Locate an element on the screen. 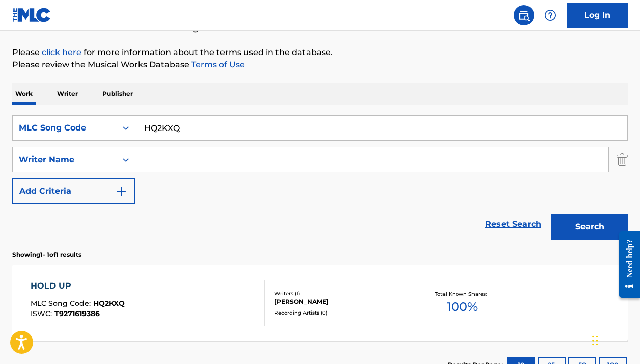 The height and width of the screenshot is (364, 640). div: Drag is located at coordinates (595, 340).